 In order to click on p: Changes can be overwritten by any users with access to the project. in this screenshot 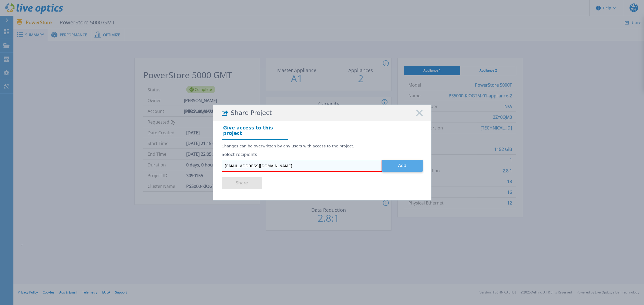, I will do `click(322, 146)`.